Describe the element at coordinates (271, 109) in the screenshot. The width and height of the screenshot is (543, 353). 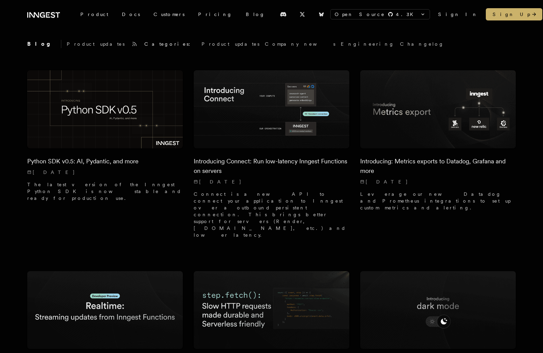
I see `img: Featured image for Introducing Connect: Run low-latency Inngest Functions on servers blog post` at that location.